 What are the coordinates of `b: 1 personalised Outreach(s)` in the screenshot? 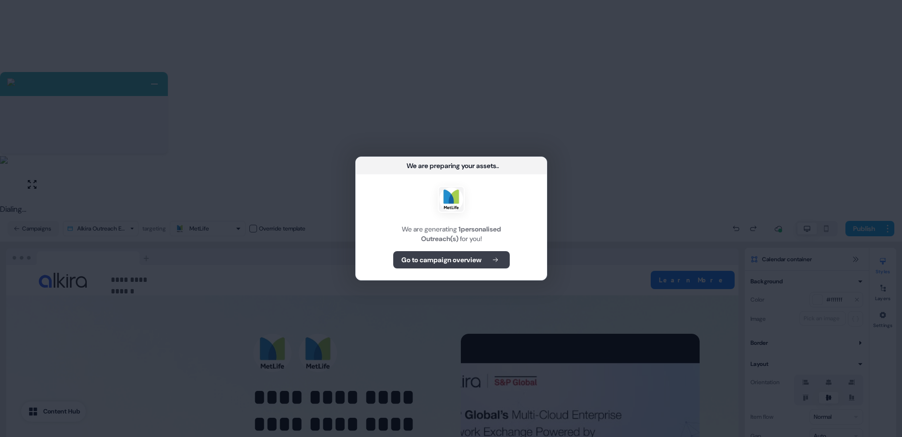 It's located at (461, 234).